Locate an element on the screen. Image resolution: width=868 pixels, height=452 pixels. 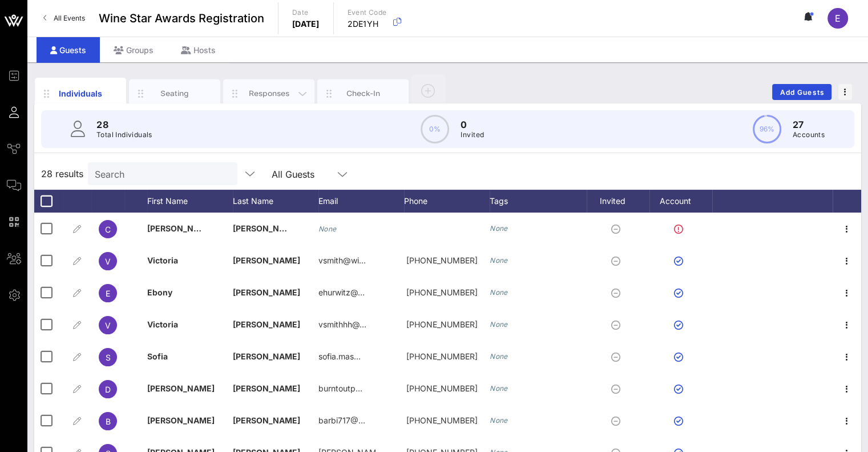
div: First Name is located at coordinates (190, 201).